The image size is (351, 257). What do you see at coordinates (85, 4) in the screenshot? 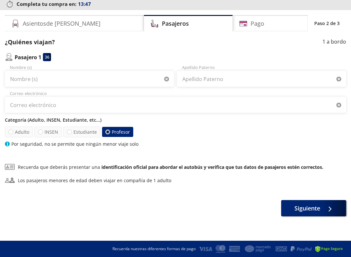
I see `span: 13:47` at bounding box center [85, 4].